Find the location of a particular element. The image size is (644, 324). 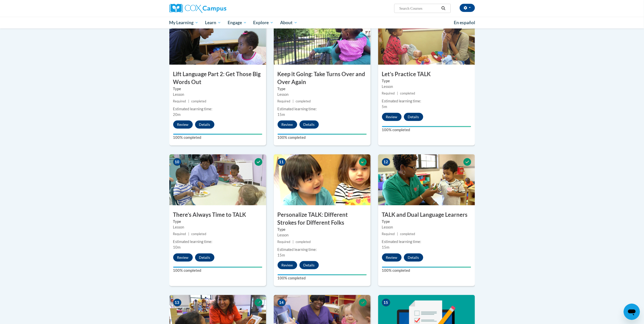

span: Learn is located at coordinates (213, 23).